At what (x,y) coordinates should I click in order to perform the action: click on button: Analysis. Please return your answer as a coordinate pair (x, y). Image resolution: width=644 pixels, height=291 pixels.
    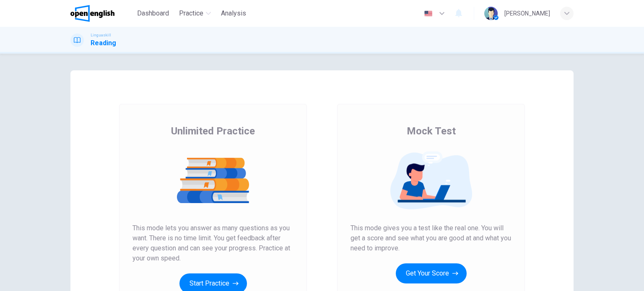
    Looking at the image, I should click on (233, 13).